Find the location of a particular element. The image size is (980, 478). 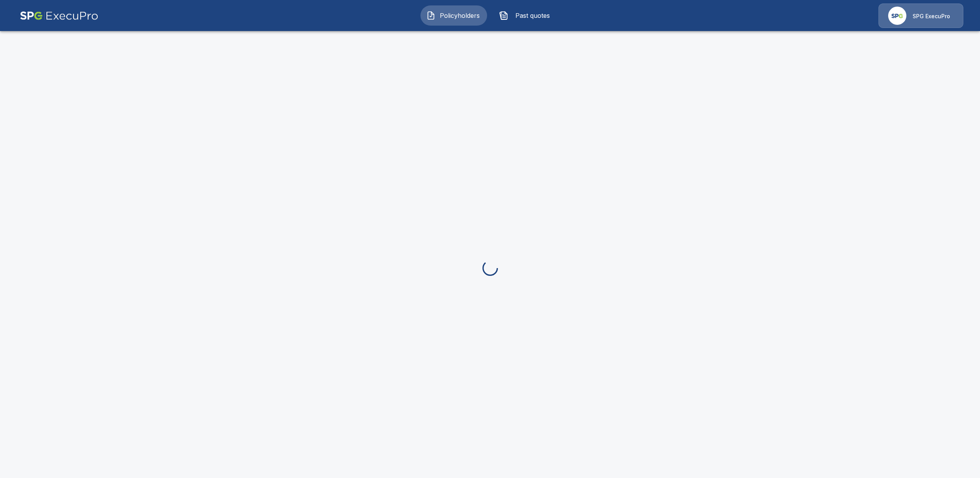

img: Agency Icon is located at coordinates (897, 15).